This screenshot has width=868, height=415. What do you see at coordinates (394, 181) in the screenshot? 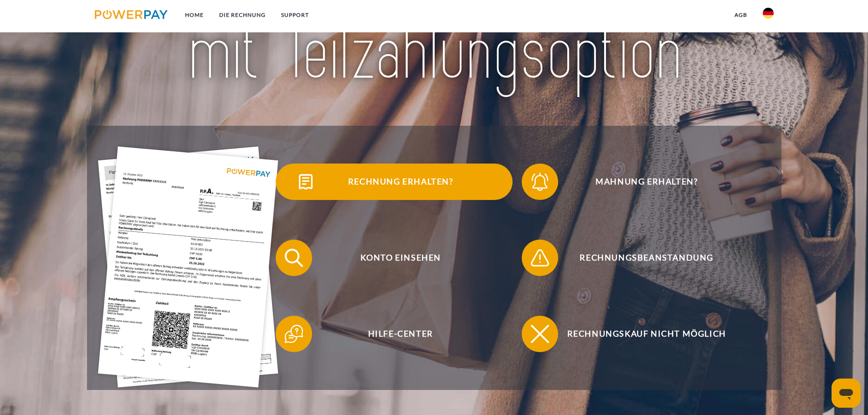
I see `a: Rechnung erhalten?` at bounding box center [394, 181].